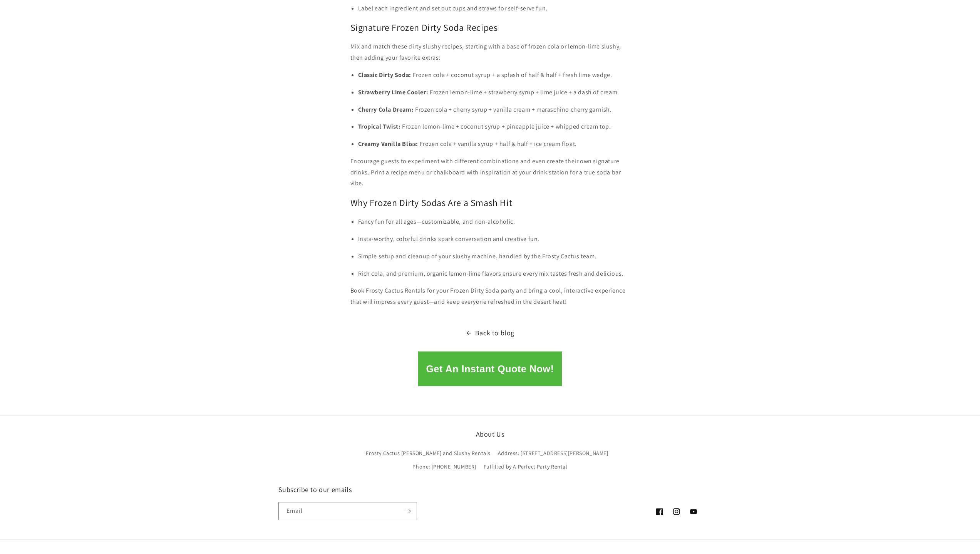  What do you see at coordinates (16, 23) in the screenshot?
I see `img: website_grey.svg` at bounding box center [16, 23].